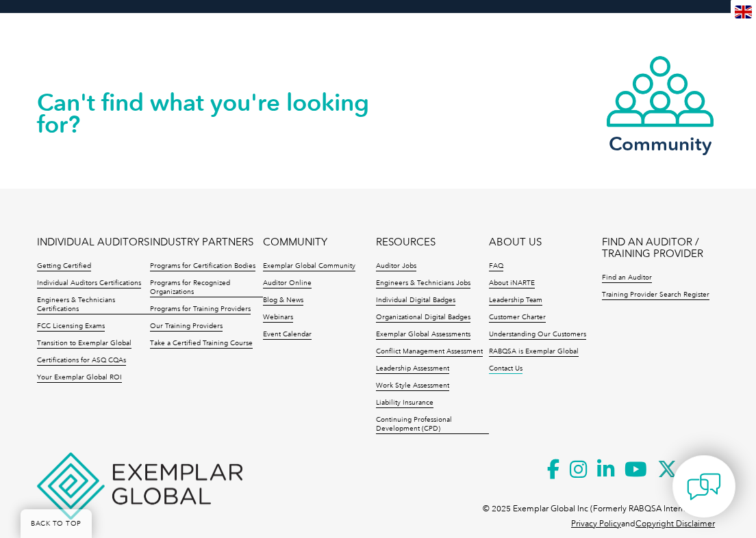  What do you see at coordinates (423, 335) in the screenshot?
I see `a: Exemplar Global Assessments` at bounding box center [423, 335].